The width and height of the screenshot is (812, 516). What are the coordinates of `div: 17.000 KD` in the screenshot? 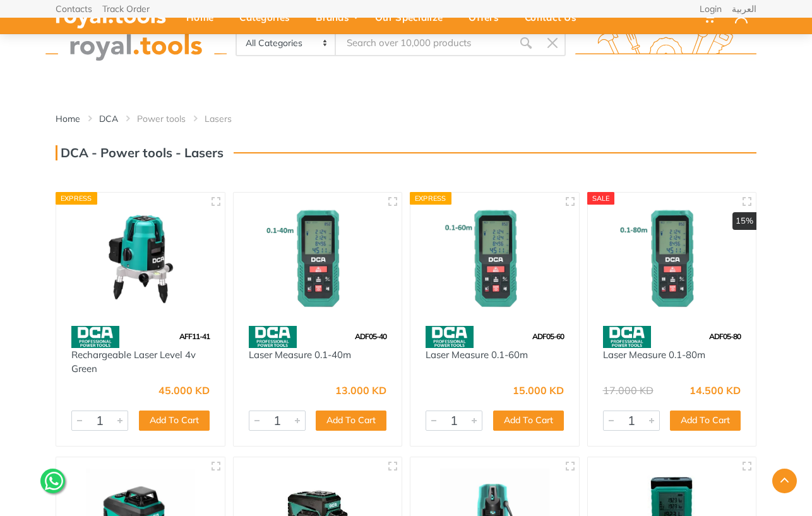 It's located at (628, 390).